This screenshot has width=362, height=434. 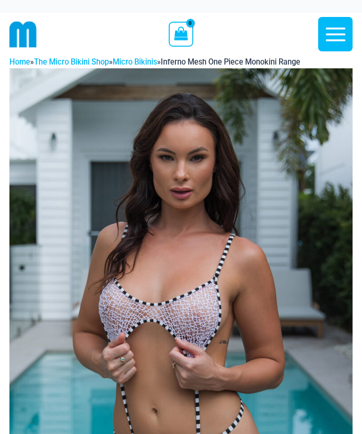 What do you see at coordinates (135, 62) in the screenshot?
I see `a: Micro Bikinis` at bounding box center [135, 62].